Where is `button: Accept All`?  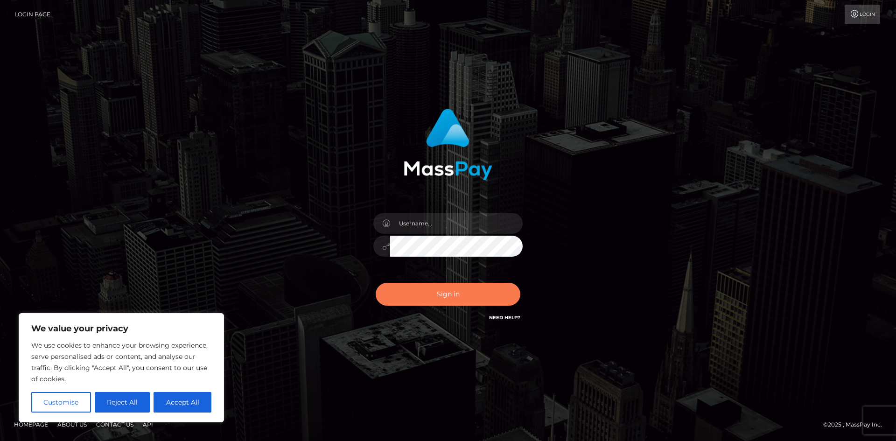
button: Accept All is located at coordinates (182, 402).